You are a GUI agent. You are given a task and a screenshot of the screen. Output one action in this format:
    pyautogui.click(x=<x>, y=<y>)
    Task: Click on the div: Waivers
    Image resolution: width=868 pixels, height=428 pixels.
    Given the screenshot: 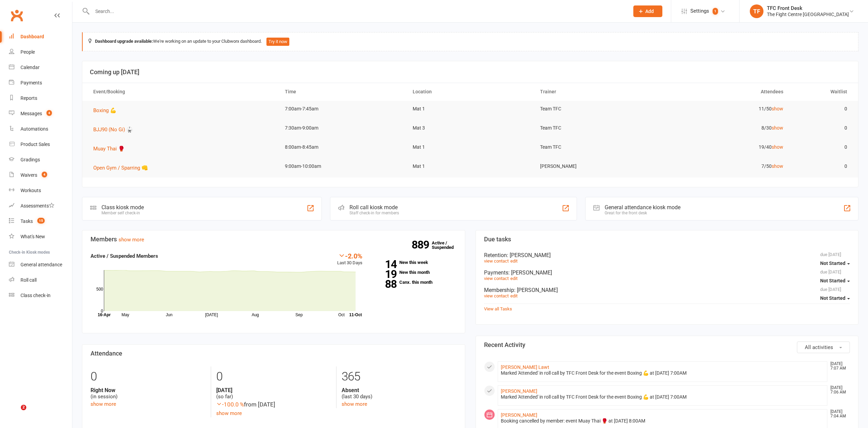 What is the action you would take?
    pyautogui.click(x=29, y=175)
    